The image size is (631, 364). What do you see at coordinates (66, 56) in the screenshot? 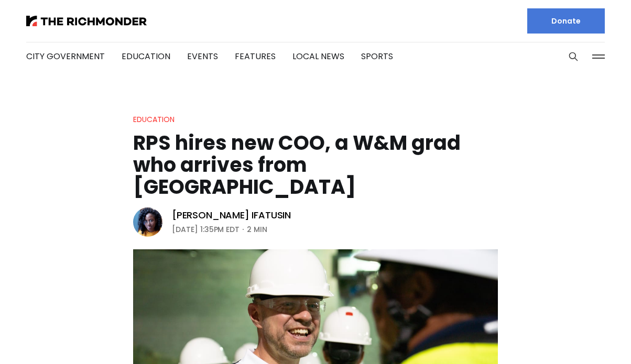
I see `a: City Government` at bounding box center [66, 56].